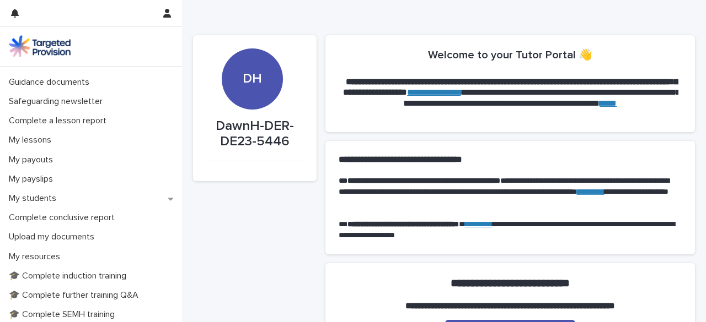  Describe the element at coordinates (51, 82) in the screenshot. I see `p: Guidance documents` at that location.